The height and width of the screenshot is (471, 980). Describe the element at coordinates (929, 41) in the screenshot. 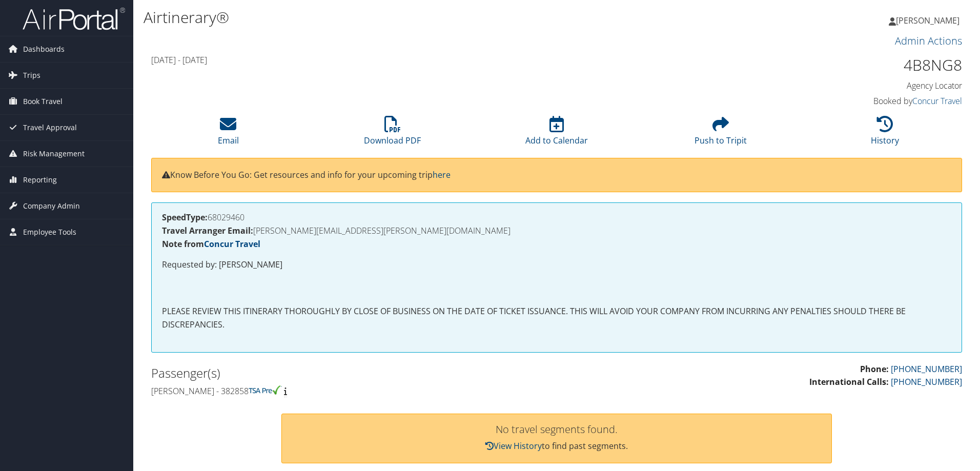

I see `a: Admin Actions` at that location.